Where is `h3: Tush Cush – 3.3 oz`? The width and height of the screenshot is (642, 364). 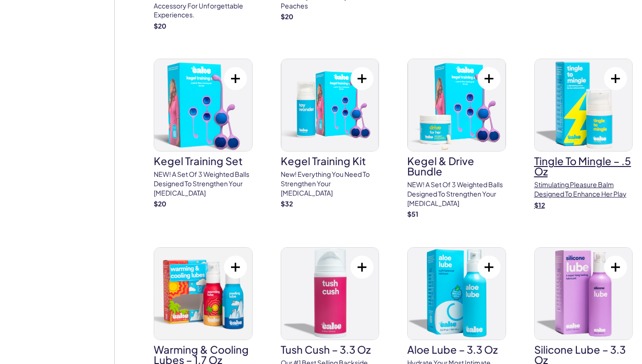
h3: Tush Cush – 3.3 oz is located at coordinates (330, 349).